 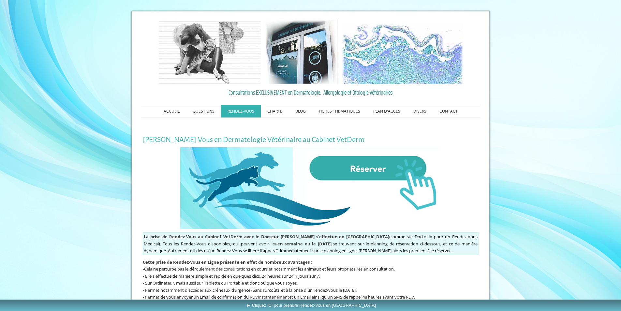 What do you see at coordinates (241, 111) in the screenshot?
I see `a: RENDEZ-VOUS` at bounding box center [241, 111].